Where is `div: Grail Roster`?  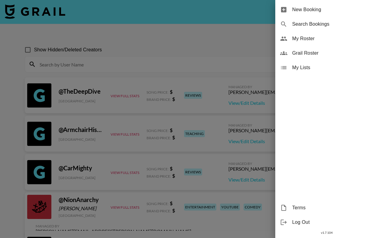 div: Grail Roster is located at coordinates (326, 53).